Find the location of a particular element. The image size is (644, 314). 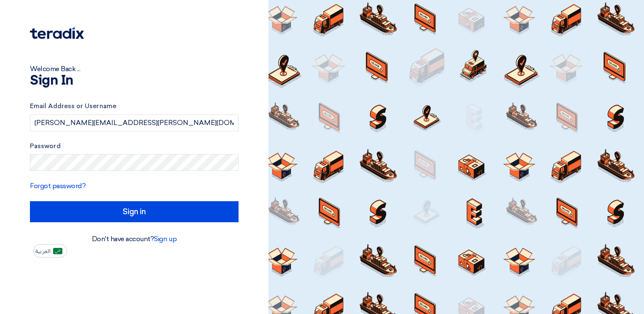

div: Welcome Back ... is located at coordinates (134, 69).